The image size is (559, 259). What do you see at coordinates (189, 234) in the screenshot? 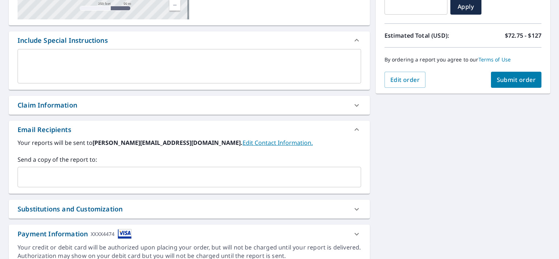
I see `div: Payment InformationXXXX4474cardImage` at bounding box center [189, 234].